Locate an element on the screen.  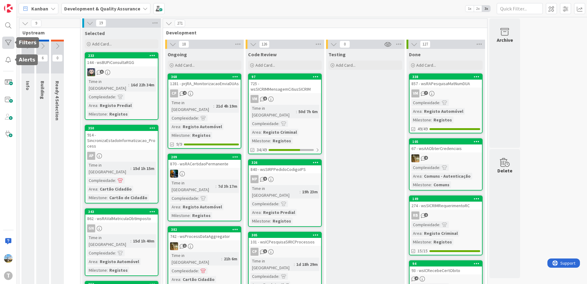
div: Delete is located at coordinates (505, 170).